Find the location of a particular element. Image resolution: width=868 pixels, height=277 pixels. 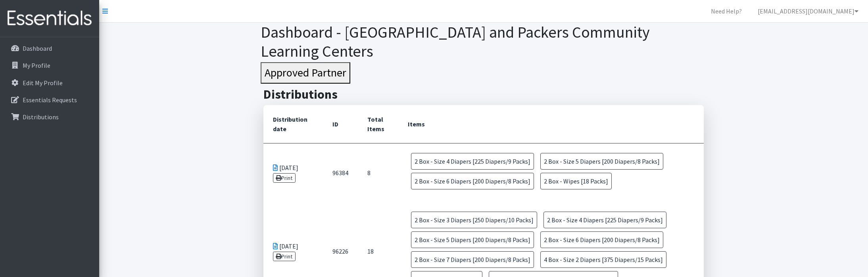

td: 8 is located at coordinates (378, 173).